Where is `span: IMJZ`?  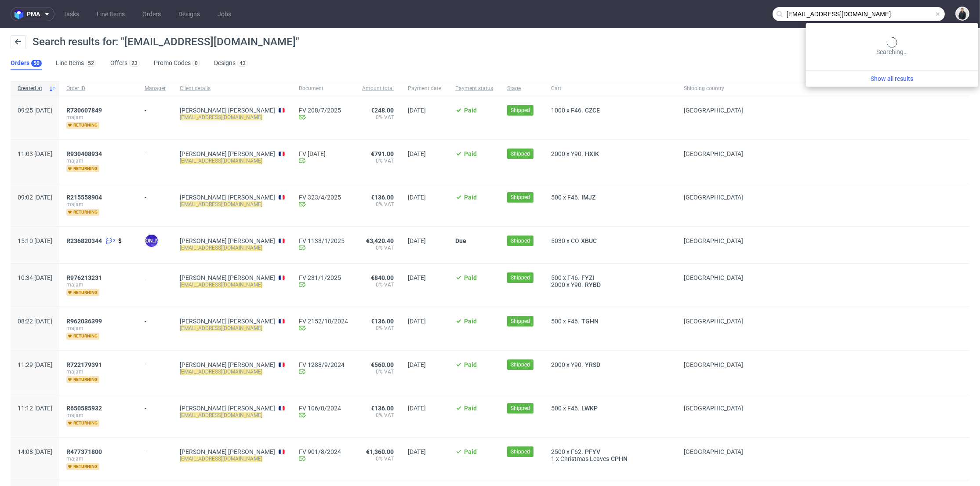
span: IMJZ is located at coordinates (588, 197).